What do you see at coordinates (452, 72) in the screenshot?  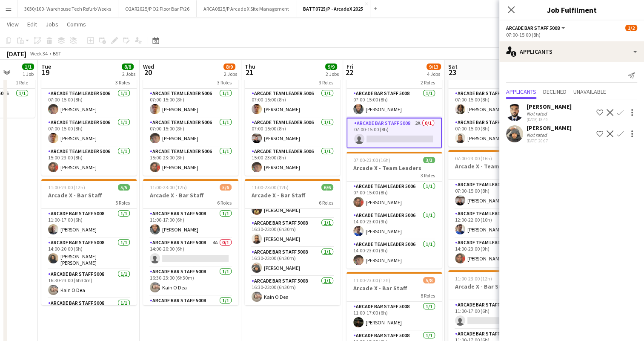 I see `span: 23` at bounding box center [452, 72].